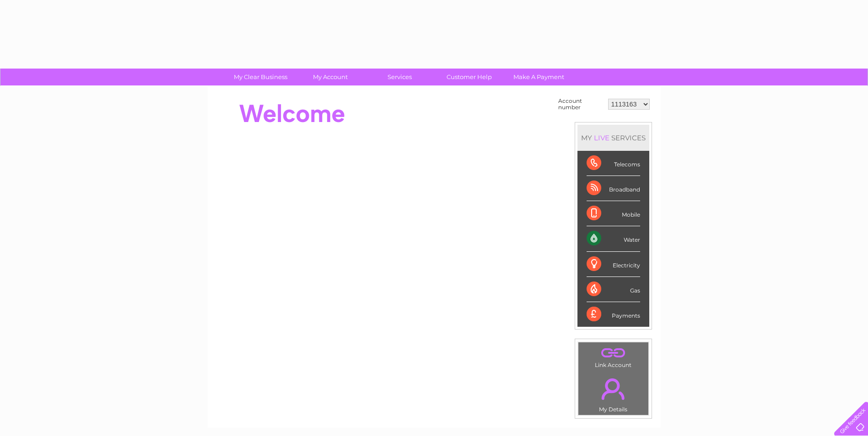 The width and height of the screenshot is (868, 436). I want to click on td: My Details, so click(613, 393).